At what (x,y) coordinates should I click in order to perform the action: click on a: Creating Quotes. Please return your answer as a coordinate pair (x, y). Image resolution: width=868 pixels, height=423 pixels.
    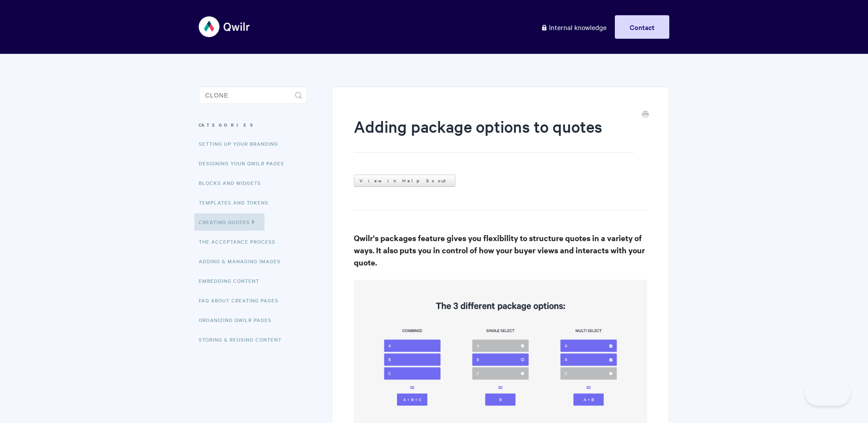
    Looking at the image, I should click on (229, 222).